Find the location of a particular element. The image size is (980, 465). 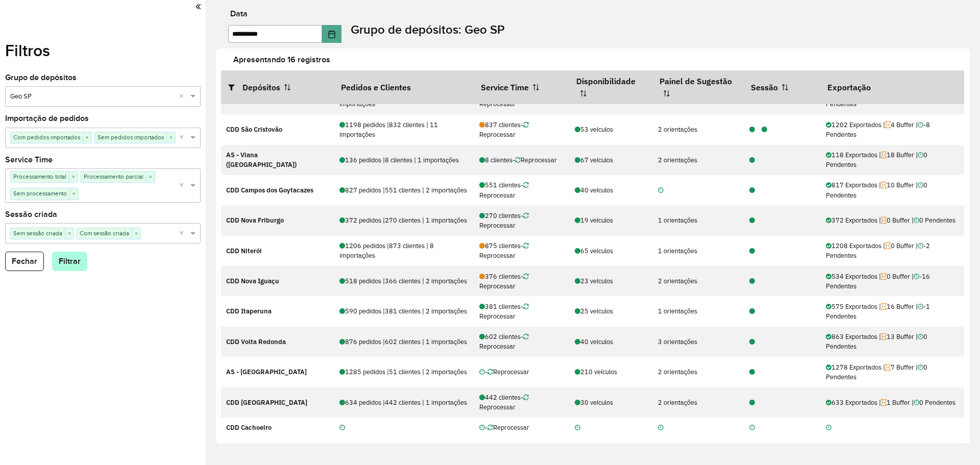

span: Sem processamento is located at coordinates (39, 193).